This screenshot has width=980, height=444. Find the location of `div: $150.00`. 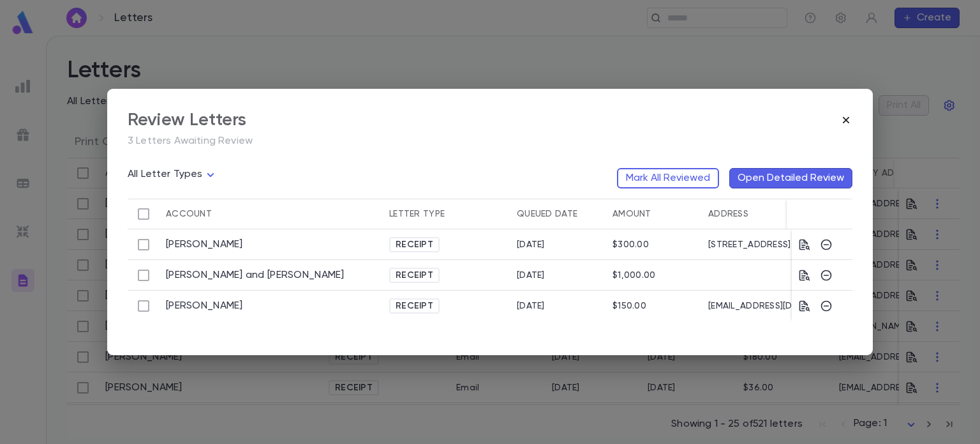

div: $150.00 is located at coordinates (629, 306).